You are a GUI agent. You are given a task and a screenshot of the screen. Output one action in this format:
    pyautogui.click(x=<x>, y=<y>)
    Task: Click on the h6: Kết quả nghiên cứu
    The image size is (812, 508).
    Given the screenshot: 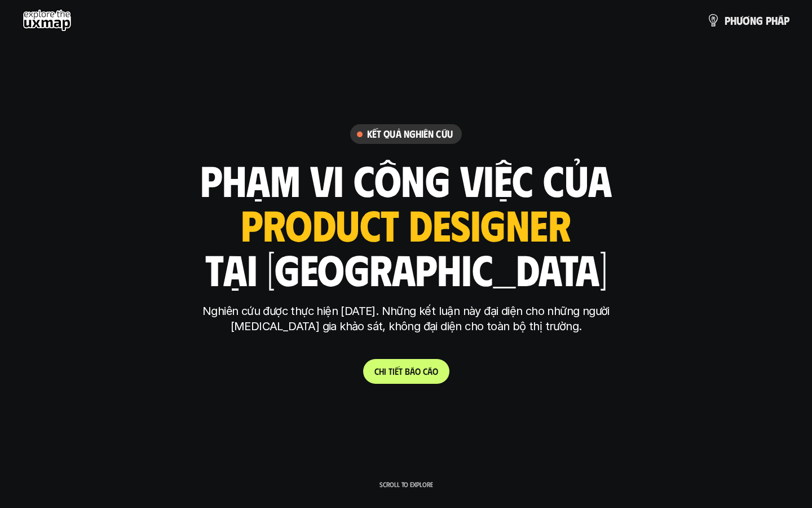 What is the action you would take?
    pyautogui.click(x=410, y=134)
    